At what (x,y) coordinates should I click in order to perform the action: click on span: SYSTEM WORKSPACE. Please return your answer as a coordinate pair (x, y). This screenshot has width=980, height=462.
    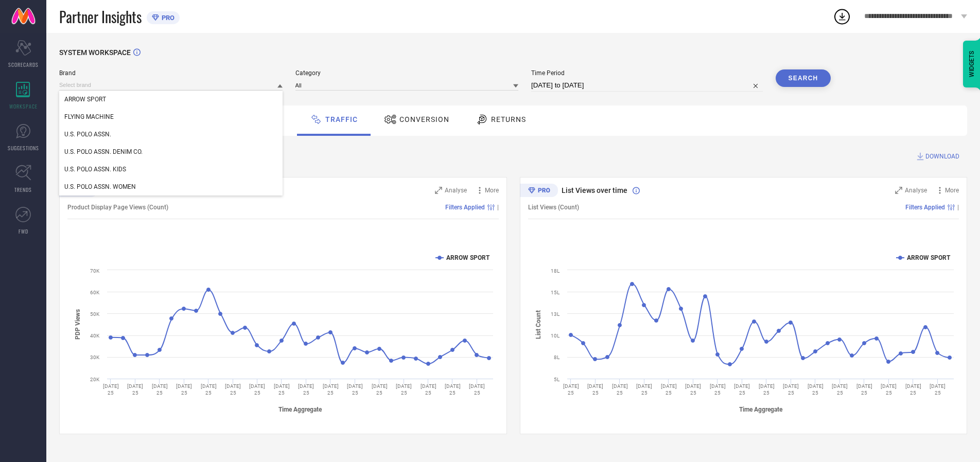
    Looking at the image, I should click on (95, 52).